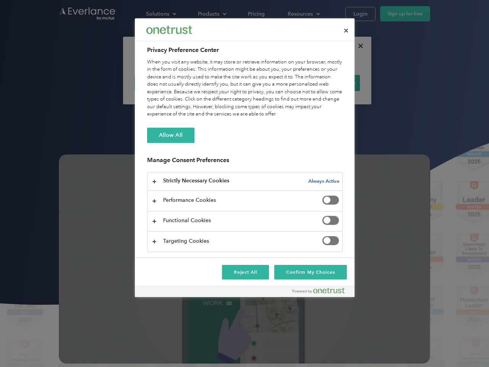 The height and width of the screenshot is (367, 489). What do you see at coordinates (319, 290) in the screenshot?
I see `img: Powered by OneTrust Opens in a new Tab` at bounding box center [319, 290].